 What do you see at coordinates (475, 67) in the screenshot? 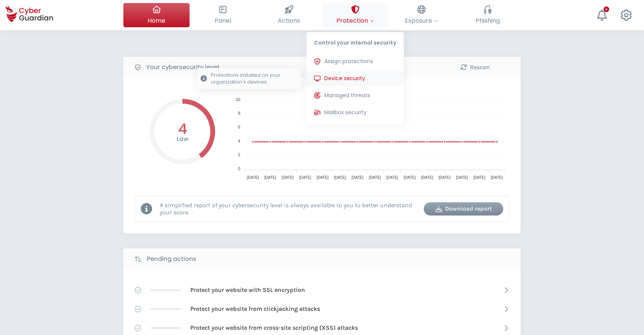
I see `button: Rescan` at bounding box center [475, 67].